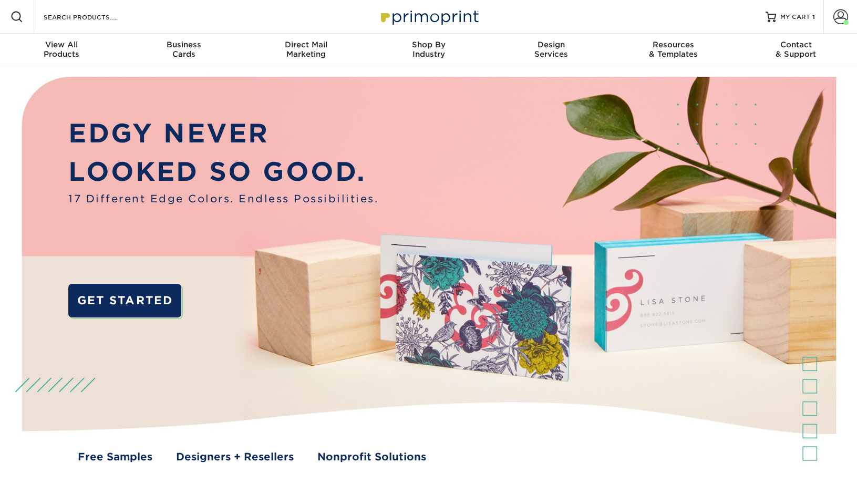 The image size is (857, 504). Describe the element at coordinates (371, 457) in the screenshot. I see `a: Nonprofit Solutions` at that location.